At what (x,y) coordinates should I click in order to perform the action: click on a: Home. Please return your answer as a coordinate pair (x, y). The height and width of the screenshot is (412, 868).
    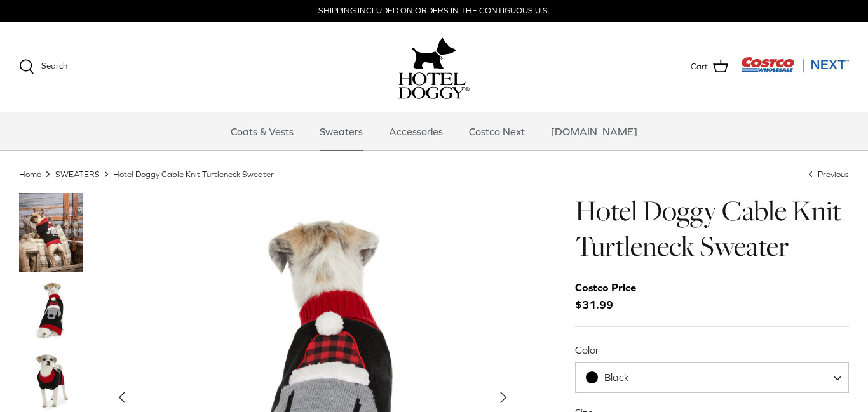
    Looking at the image, I should click on (30, 174).